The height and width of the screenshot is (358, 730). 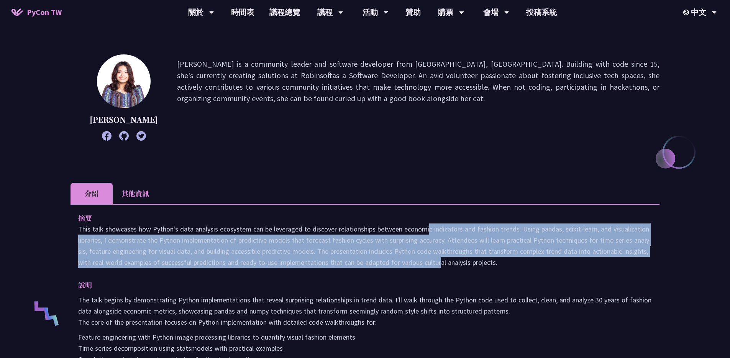 I want to click on span: PyCon TW, so click(x=44, y=12).